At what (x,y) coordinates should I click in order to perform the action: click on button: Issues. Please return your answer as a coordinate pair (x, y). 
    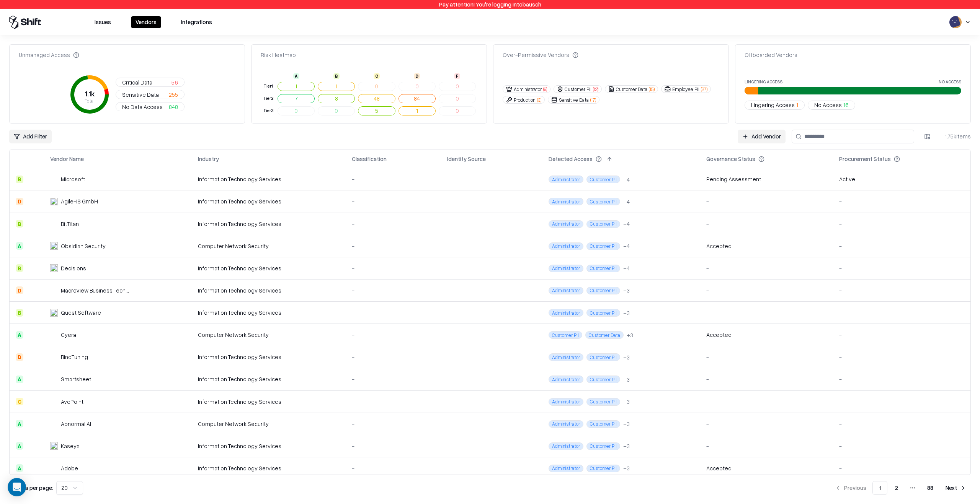
    Looking at the image, I should click on (102, 22).